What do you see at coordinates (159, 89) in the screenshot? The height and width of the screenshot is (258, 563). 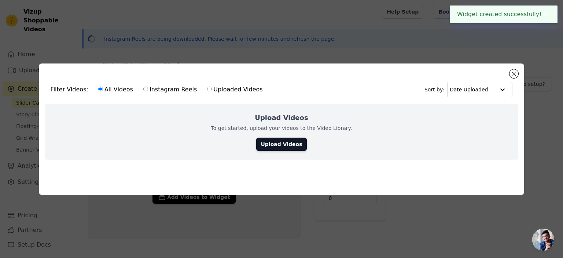 I see `div: Filter Videos:` at bounding box center [159, 89].